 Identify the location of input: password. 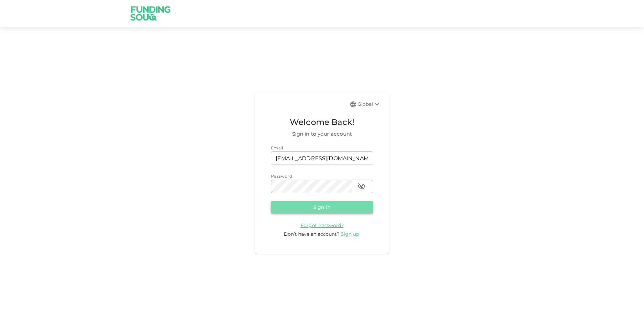
(311, 186).